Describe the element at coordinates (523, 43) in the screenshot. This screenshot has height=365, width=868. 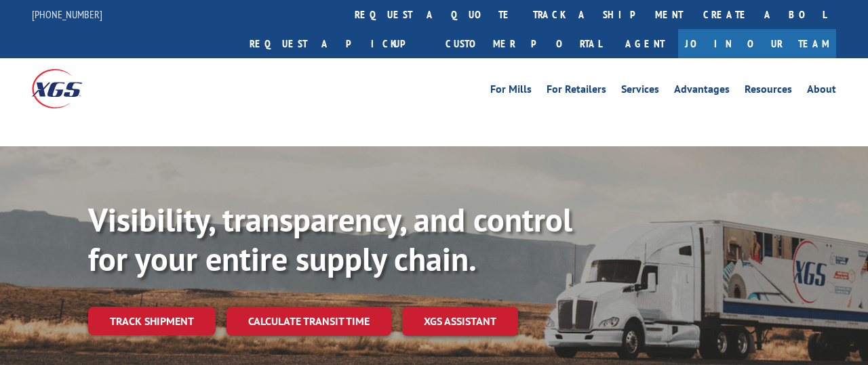
I see `a: Customer Portal` at that location.